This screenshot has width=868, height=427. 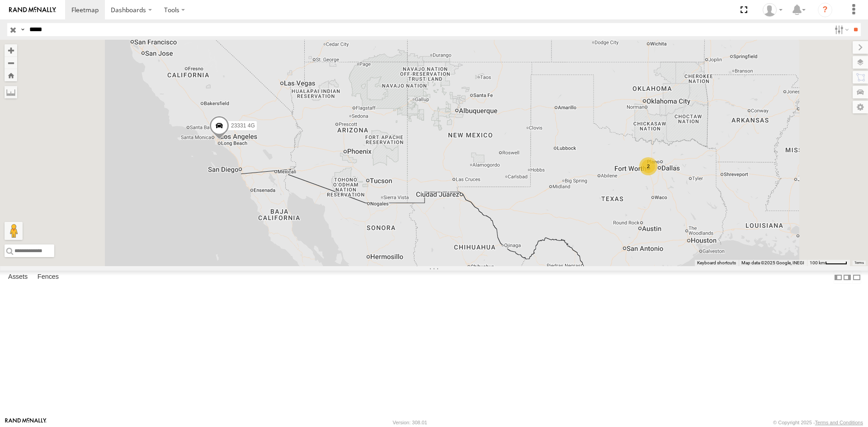 What do you see at coordinates (857, 277) in the screenshot?
I see `label: Hide Summary Table` at bounding box center [857, 277].